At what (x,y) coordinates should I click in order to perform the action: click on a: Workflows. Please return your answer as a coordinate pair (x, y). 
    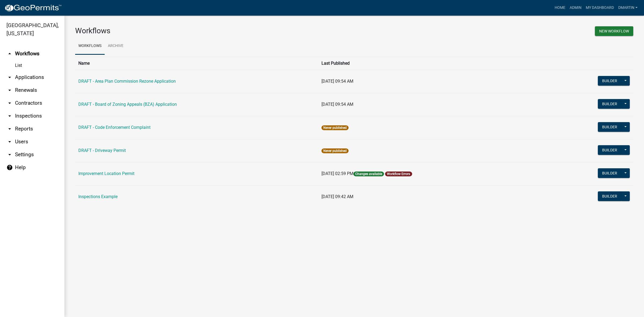
    Looking at the image, I should click on (90, 46).